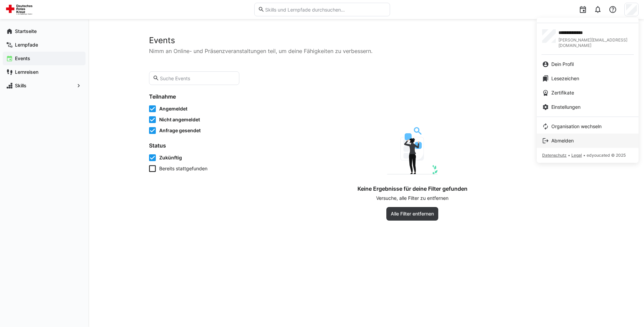 This screenshot has width=644, height=327. What do you see at coordinates (562, 64) in the screenshot?
I see `span: Dein Profil` at bounding box center [562, 64].